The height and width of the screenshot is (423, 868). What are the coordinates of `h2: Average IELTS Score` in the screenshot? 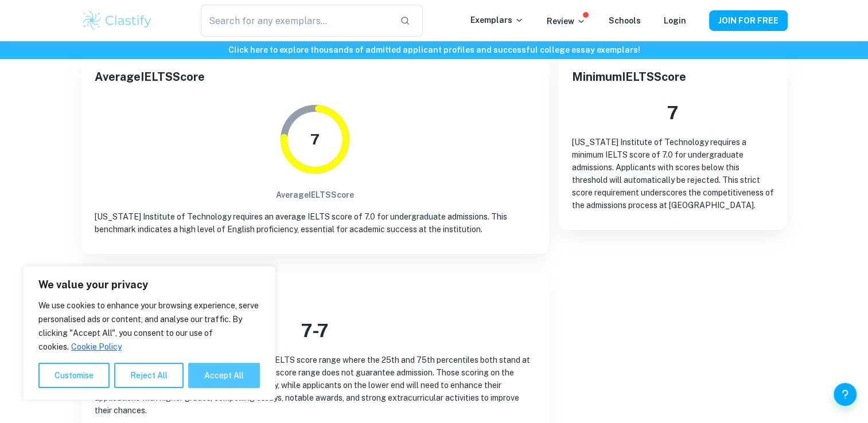 It's located at (315, 77).